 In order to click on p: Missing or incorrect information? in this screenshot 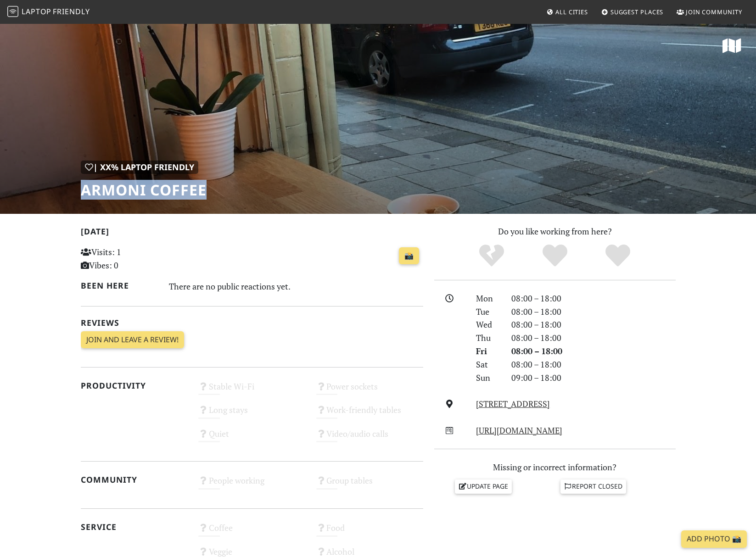, I will do `click(555, 467)`.